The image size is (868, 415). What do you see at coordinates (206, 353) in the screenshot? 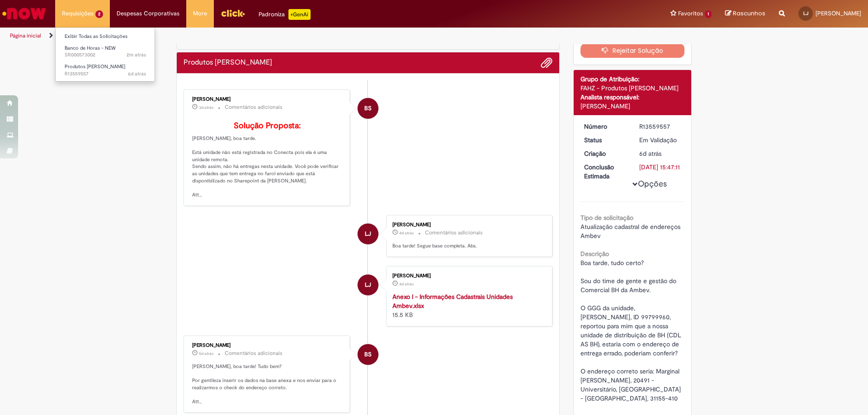
I see `span: 5d atrás` at bounding box center [206, 353].